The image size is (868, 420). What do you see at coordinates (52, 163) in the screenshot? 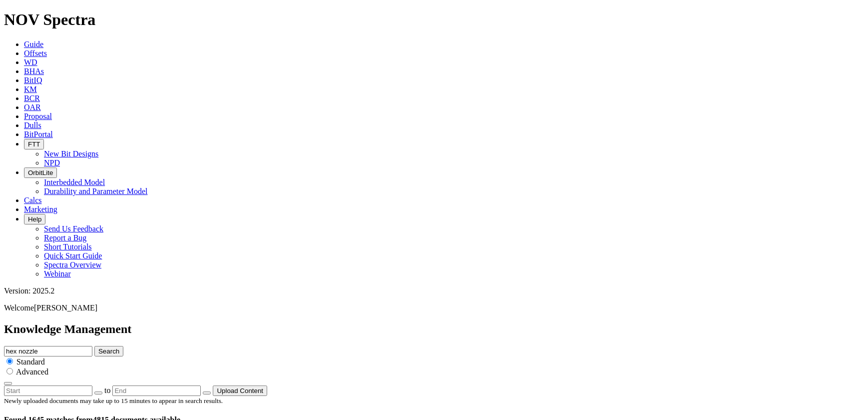
I see `a: NPD` at bounding box center [52, 163].